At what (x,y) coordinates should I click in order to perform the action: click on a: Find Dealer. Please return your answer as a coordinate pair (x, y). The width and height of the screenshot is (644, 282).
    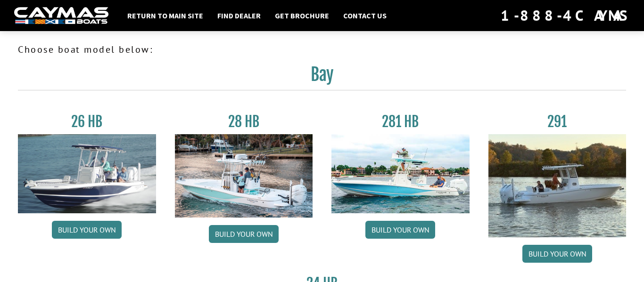
    Looking at the image, I should click on (239, 16).